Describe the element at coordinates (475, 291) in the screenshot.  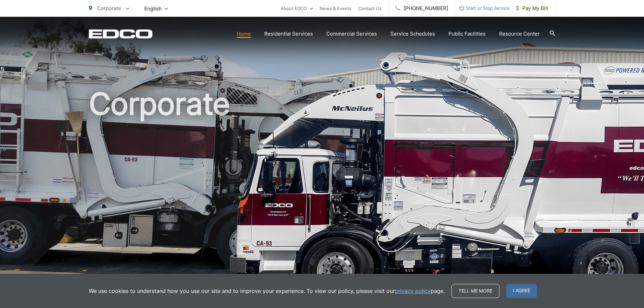
I see `a: Tell me more` at that location.